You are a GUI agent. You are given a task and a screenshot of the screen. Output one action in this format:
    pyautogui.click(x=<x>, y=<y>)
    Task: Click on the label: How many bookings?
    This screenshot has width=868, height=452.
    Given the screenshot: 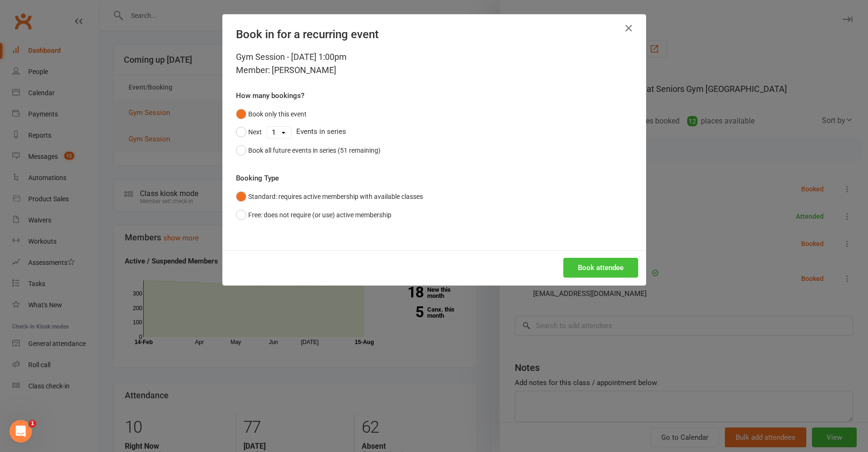 What is the action you would take?
    pyautogui.click(x=270, y=96)
    